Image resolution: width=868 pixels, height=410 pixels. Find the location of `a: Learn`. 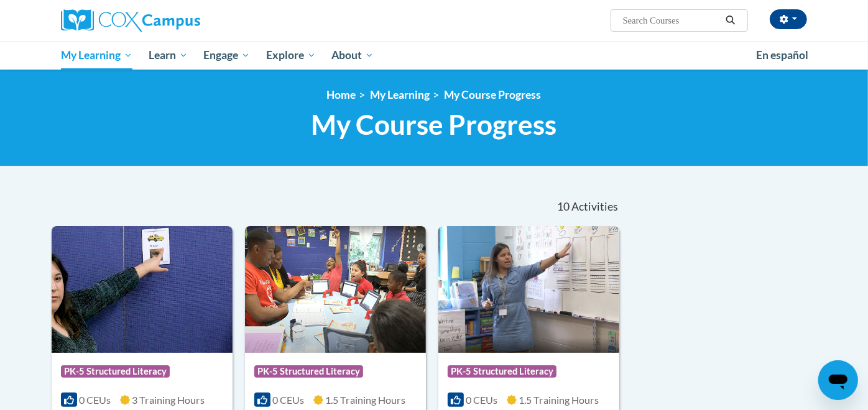

a: Learn is located at coordinates (168, 56).